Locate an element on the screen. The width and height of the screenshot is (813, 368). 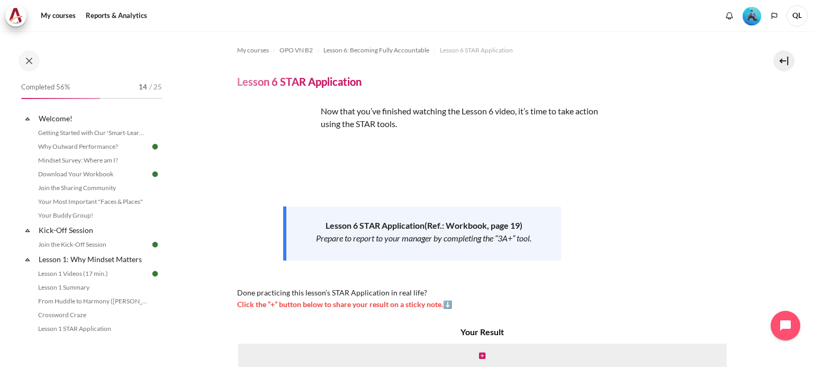
a: Architeck Architeck is located at coordinates (19, 16).